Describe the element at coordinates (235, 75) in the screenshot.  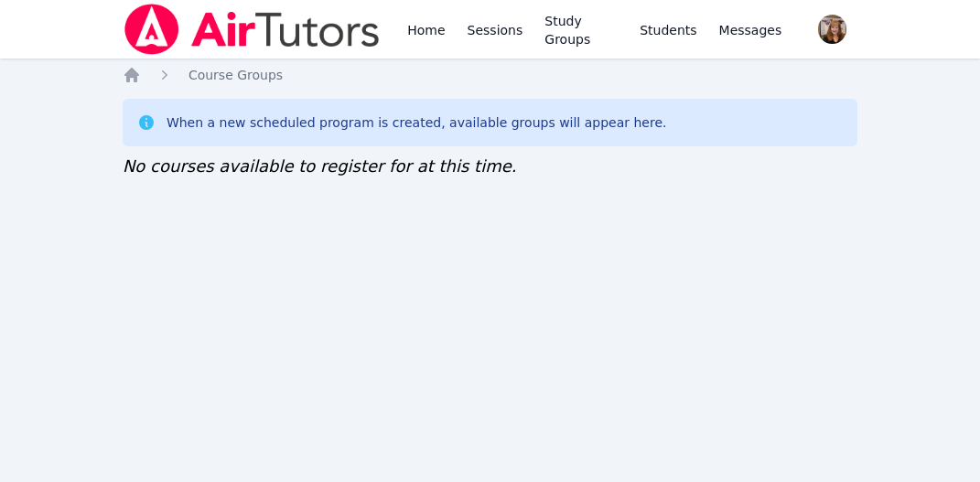
I see `a: Course Groups` at that location.